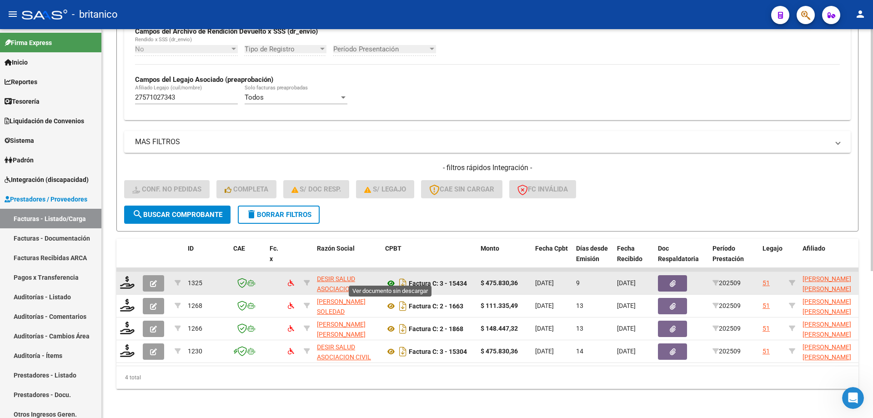 The width and height of the screenshot is (873, 418). I want to click on strong: Factura C: 3 - 15304, so click(438, 351).